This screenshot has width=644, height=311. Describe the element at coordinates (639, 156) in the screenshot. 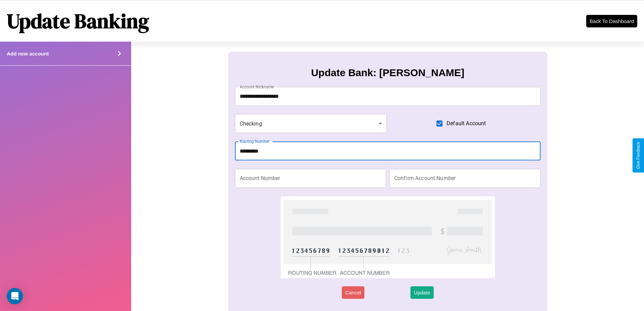

I see `div: Give Feedback` at that location.